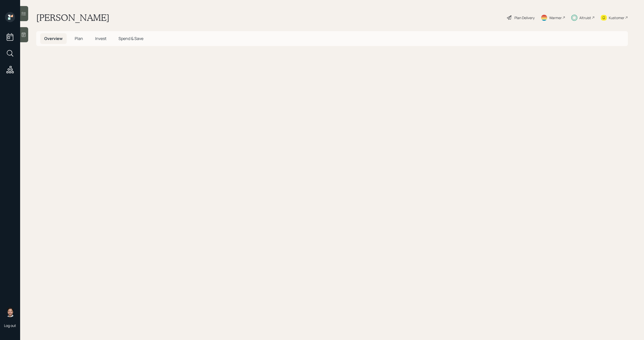 Image resolution: width=644 pixels, height=340 pixels. What do you see at coordinates (585, 17) in the screenshot?
I see `div: Altruist` at bounding box center [585, 17].